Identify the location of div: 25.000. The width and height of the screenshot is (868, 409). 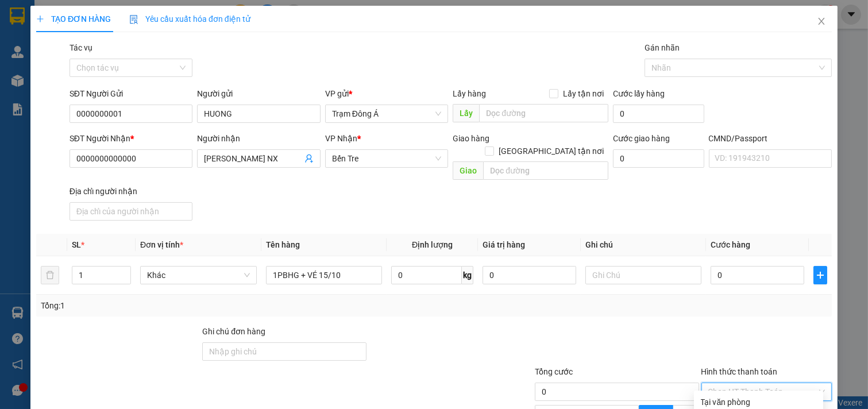
(170, 86).